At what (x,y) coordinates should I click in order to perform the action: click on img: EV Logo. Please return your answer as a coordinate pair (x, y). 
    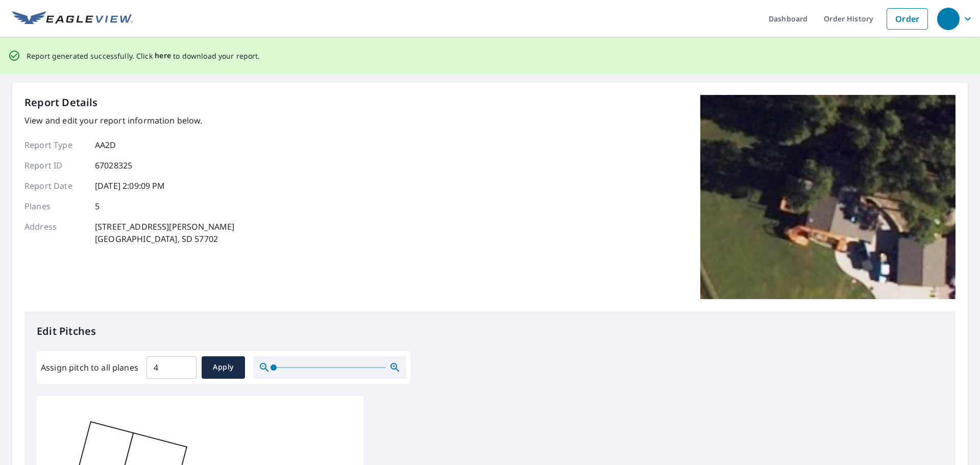
    Looking at the image, I should click on (73, 19).